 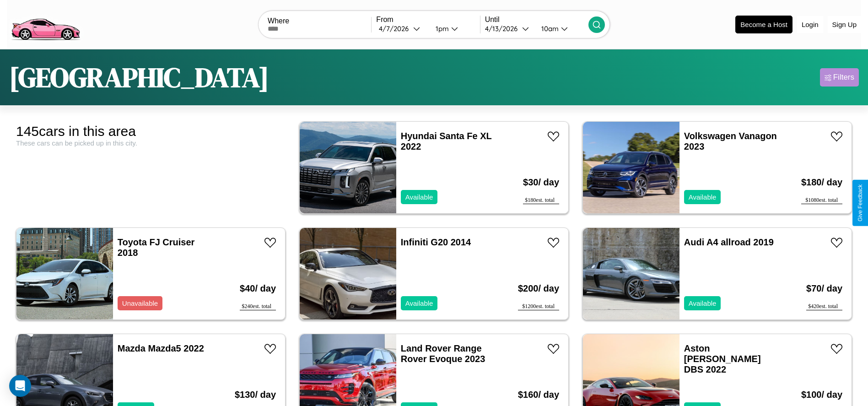 What do you see at coordinates (860, 203) in the screenshot?
I see `div: Give Feedback` at bounding box center [860, 203].